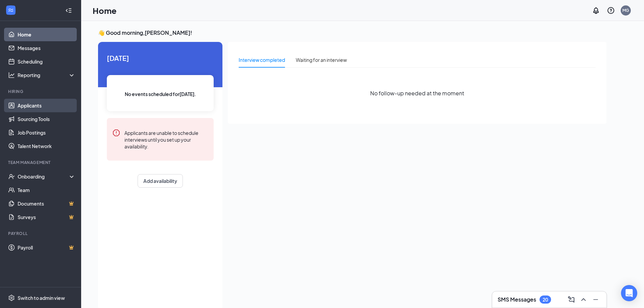 The height and width of the screenshot is (308, 644). Describe the element at coordinates (167, 139) in the screenshot. I see `div: Applicants are unable to schedule interviews until you set up your availability.` at that location.